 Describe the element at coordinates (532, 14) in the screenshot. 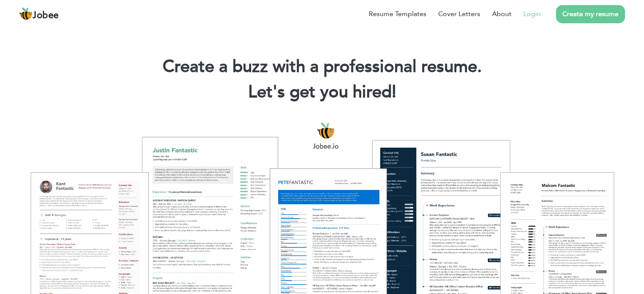

I see `a: Login` at that location.